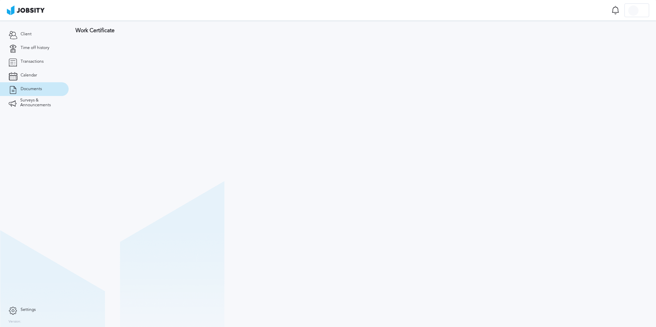 Image resolution: width=656 pixels, height=327 pixels. What do you see at coordinates (31, 89) in the screenshot?
I see `span: Documents` at bounding box center [31, 89].